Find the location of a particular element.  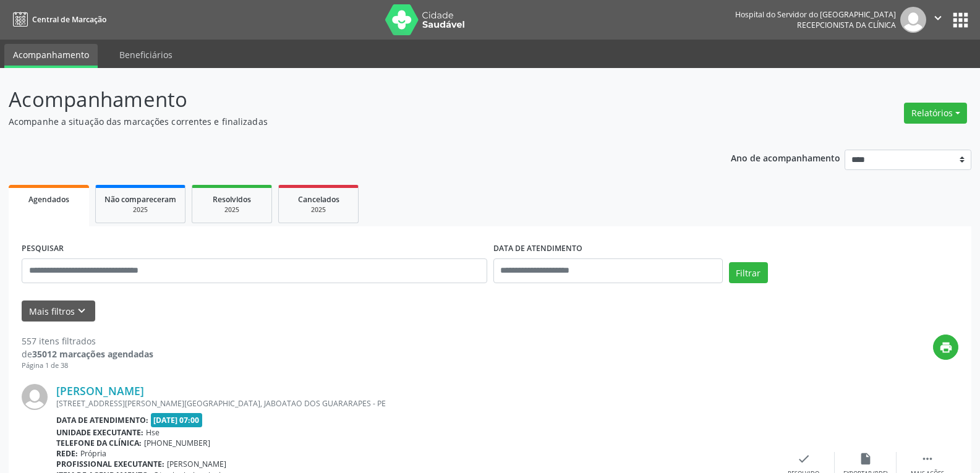

span: Própria is located at coordinates (93, 453).